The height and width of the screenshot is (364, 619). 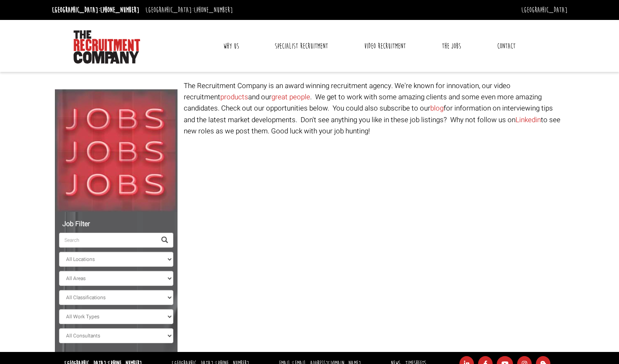 I want to click on a: Linkedin, so click(x=528, y=120).